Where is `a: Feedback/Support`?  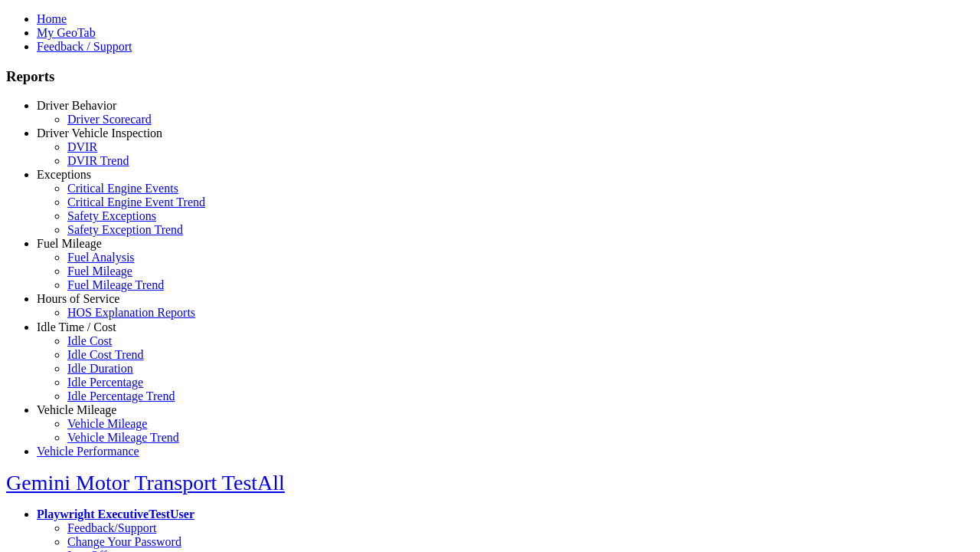 a: Feedback/Support is located at coordinates (112, 527).